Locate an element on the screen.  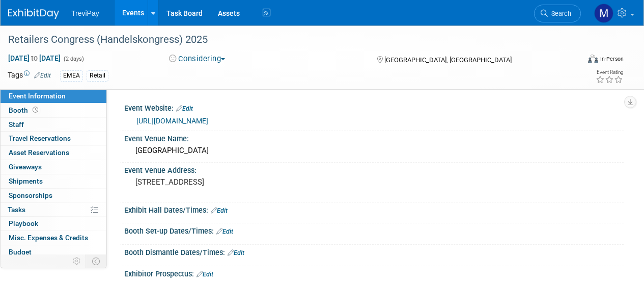
a: Misc. Expenses & Credits is located at coordinates (54, 237).